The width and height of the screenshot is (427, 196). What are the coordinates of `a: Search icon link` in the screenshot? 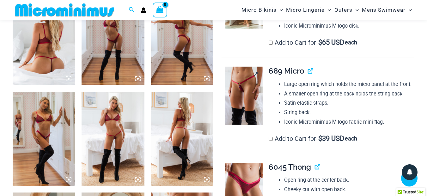 It's located at (132, 10).